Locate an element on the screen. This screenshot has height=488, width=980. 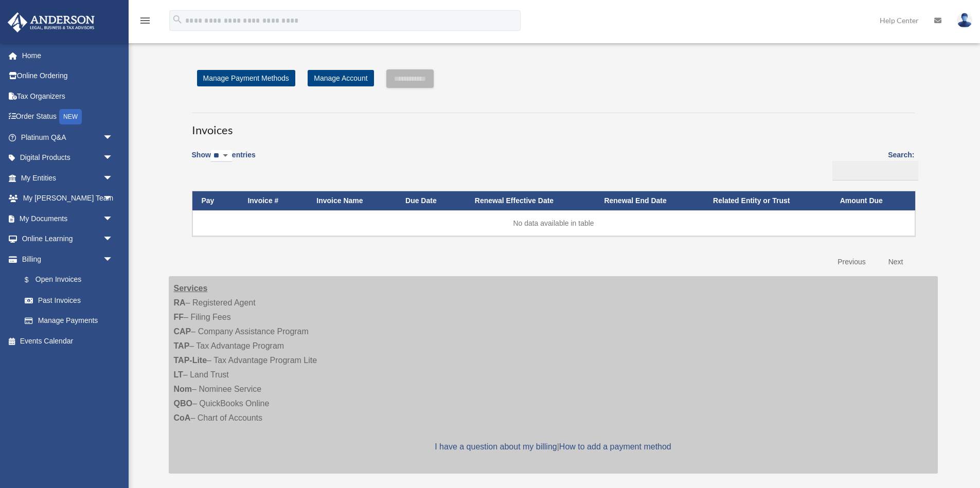
th: Pay: activate to sort column descending is located at coordinates (215, 201).